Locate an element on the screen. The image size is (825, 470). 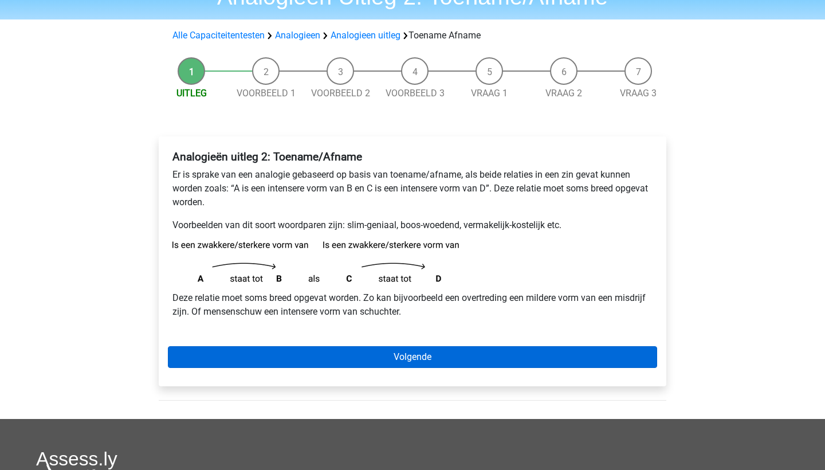
a: Alle Capaciteitentesten is located at coordinates (218, 35).